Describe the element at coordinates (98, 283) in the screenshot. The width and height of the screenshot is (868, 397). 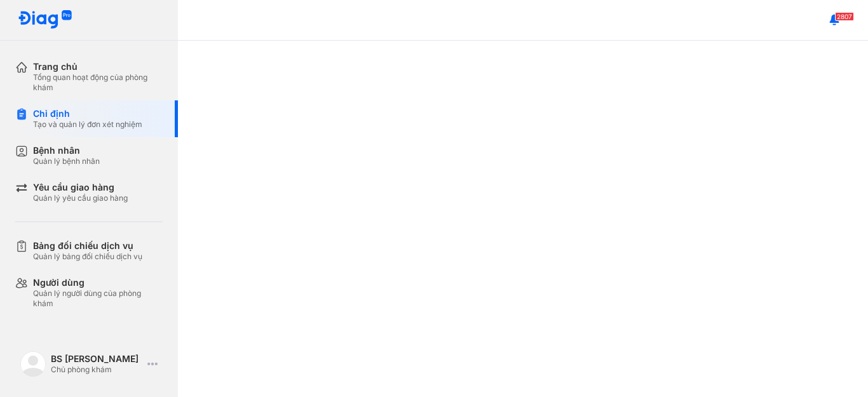
I see `div: Người dùng` at that location.